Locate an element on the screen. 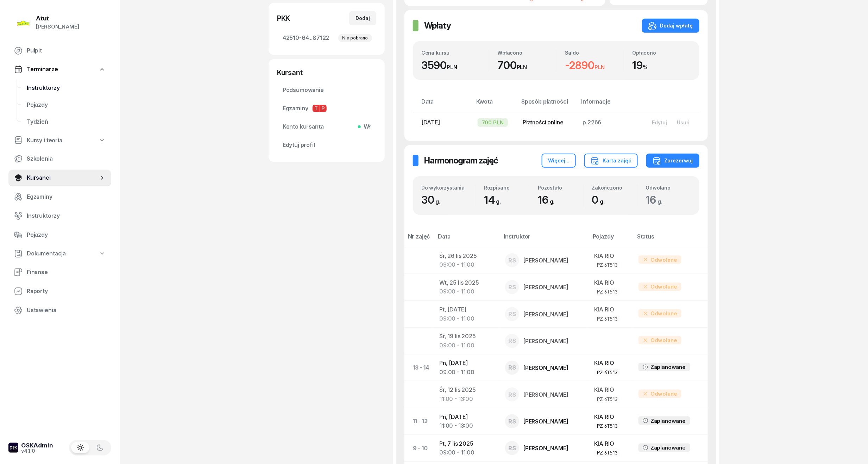 The image size is (868, 464). th: Pojazdy is located at coordinates (611, 239).